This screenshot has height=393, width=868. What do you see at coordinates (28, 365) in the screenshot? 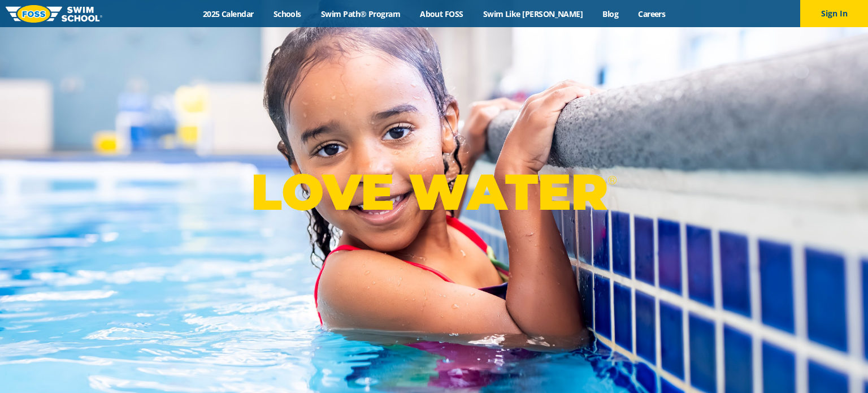
I see `div: TOP` at bounding box center [28, 365].